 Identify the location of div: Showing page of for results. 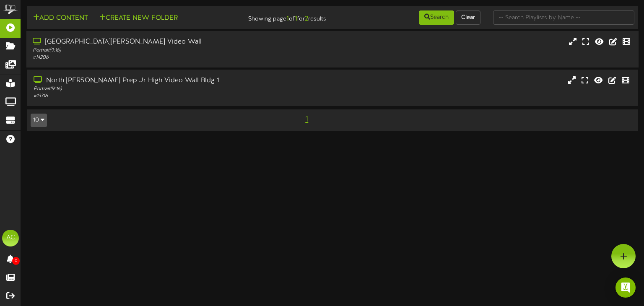
(281, 17).